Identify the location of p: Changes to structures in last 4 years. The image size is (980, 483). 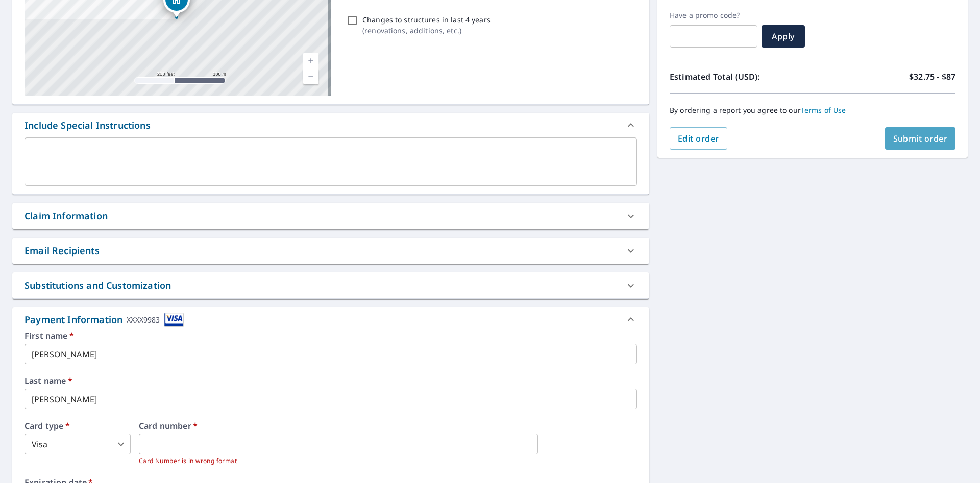
(426, 19).